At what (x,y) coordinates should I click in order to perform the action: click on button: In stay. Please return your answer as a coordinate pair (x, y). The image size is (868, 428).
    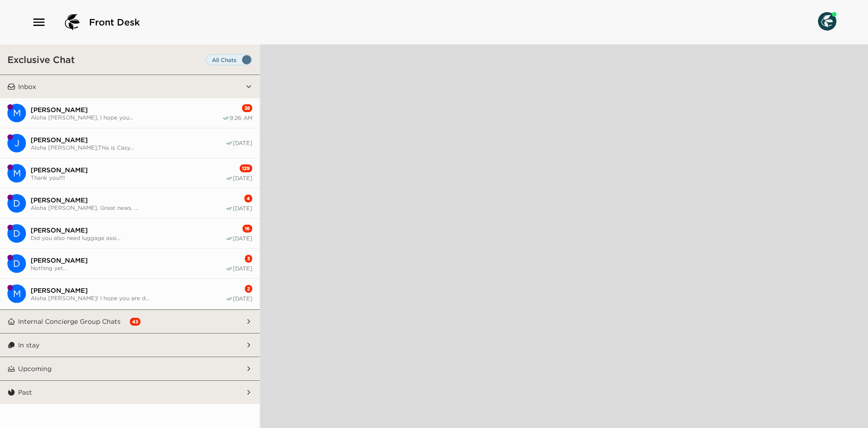
    Looking at the image, I should click on (131, 346).